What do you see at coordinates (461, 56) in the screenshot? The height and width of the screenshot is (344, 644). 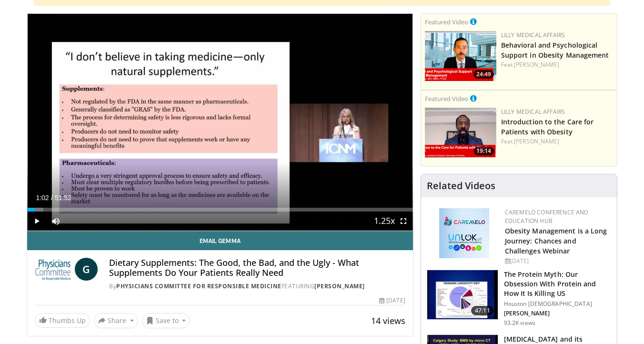 I see `a: 24:49` at bounding box center [461, 56].